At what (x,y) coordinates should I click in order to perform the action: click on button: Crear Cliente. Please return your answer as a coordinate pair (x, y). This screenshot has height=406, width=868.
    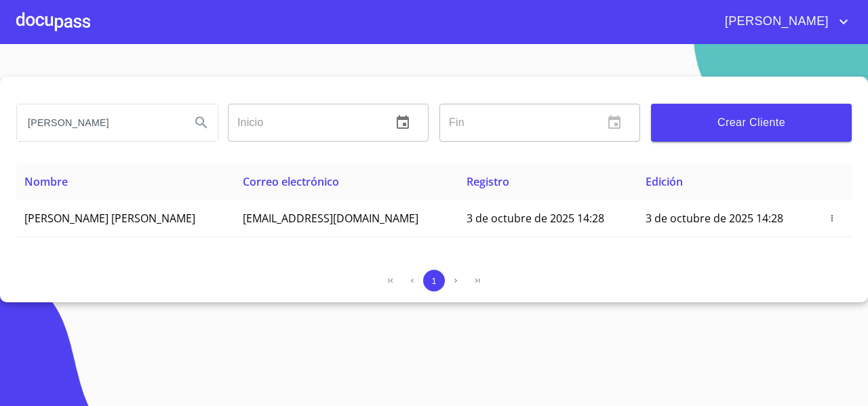
    Looking at the image, I should click on (751, 123).